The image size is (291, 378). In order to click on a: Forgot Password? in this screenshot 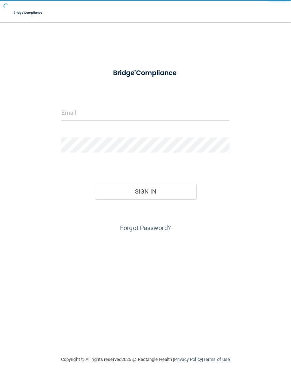, I will do `click(145, 228)`.